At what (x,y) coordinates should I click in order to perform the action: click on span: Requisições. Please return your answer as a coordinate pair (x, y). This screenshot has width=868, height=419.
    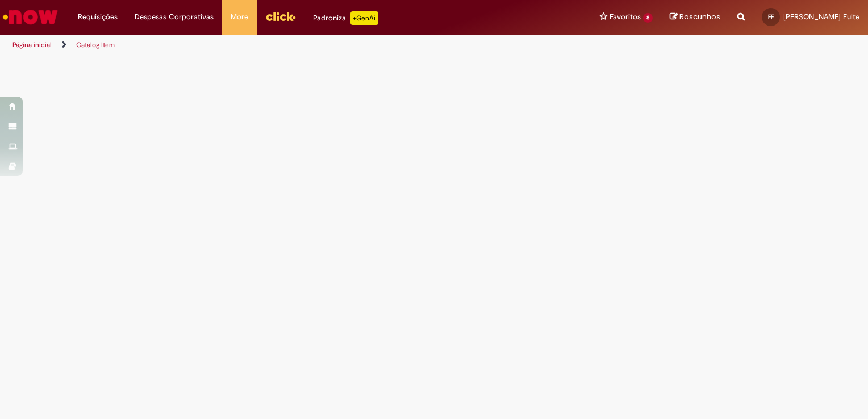
    Looking at the image, I should click on (98, 17).